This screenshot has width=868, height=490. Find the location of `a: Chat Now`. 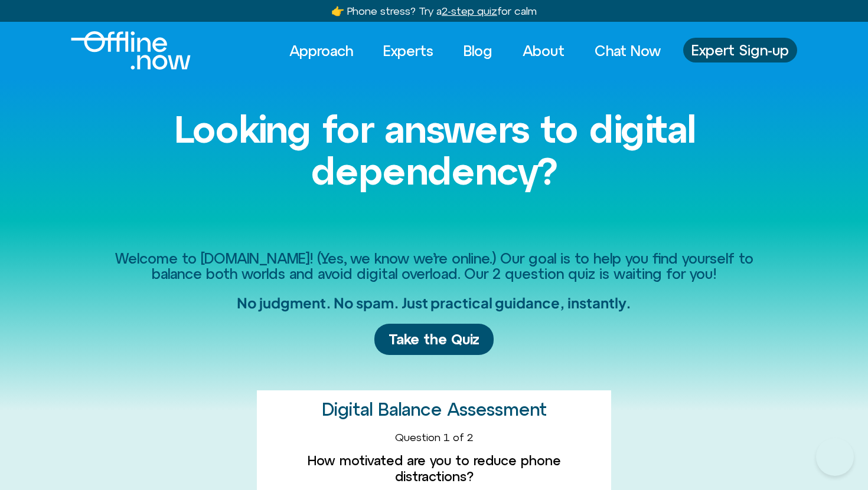

a: Chat Now is located at coordinates (628, 51).